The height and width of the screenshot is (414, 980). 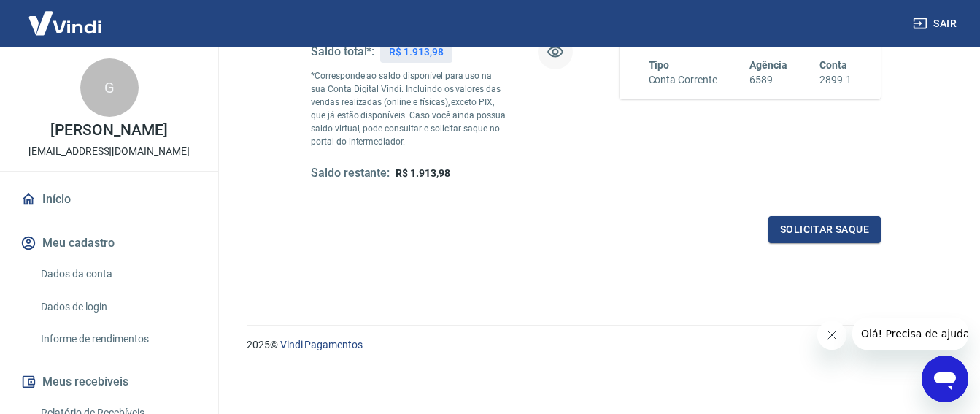 I want to click on span: Conta, so click(x=833, y=65).